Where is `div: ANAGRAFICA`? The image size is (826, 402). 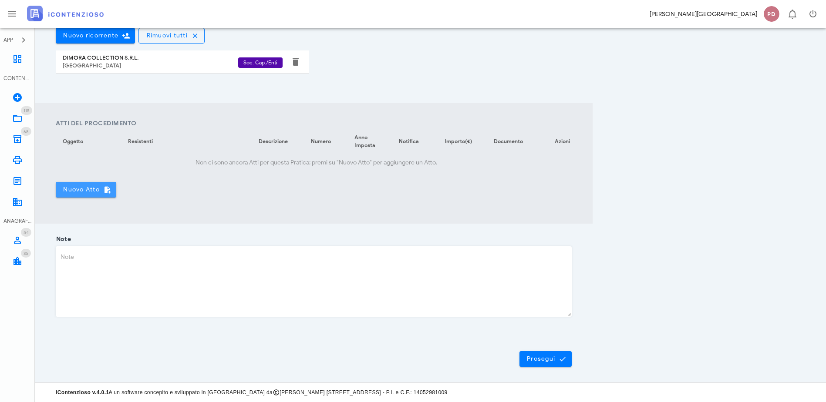 div: ANAGRAFICA is located at coordinates (17, 221).